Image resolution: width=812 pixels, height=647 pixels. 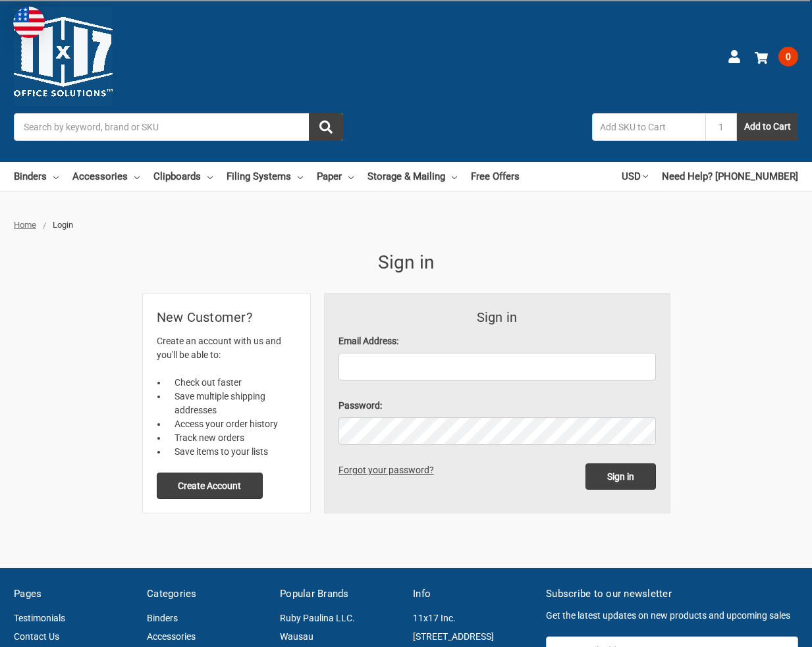 I want to click on a: Free Offers, so click(x=496, y=177).